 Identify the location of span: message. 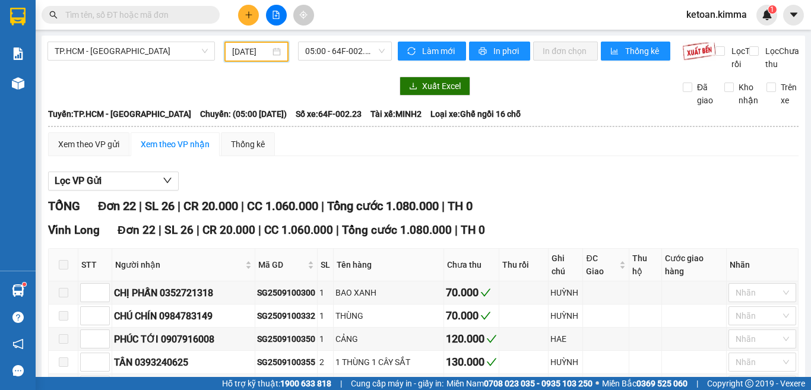
(18, 371).